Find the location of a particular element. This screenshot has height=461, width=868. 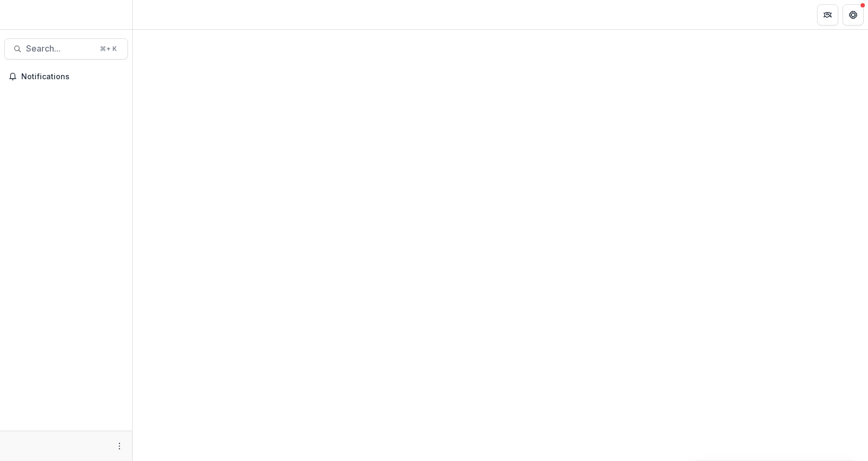

nav: breadcrumb is located at coordinates (159, 14).